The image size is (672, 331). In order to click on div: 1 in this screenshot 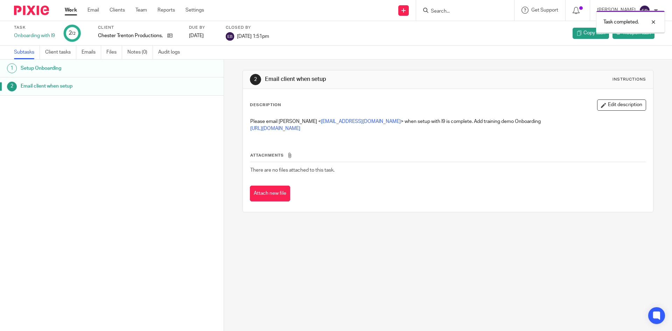, I will do `click(12, 68)`.